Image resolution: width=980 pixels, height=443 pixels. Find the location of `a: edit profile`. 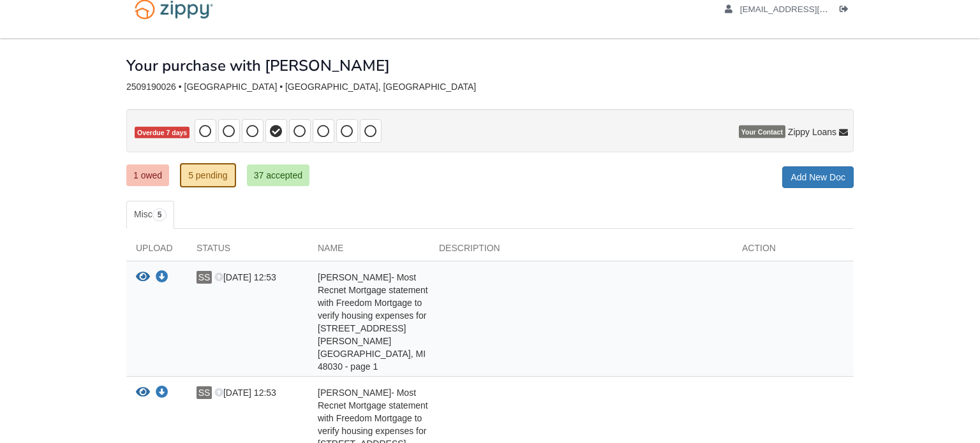

a: edit profile is located at coordinates (805, 11).